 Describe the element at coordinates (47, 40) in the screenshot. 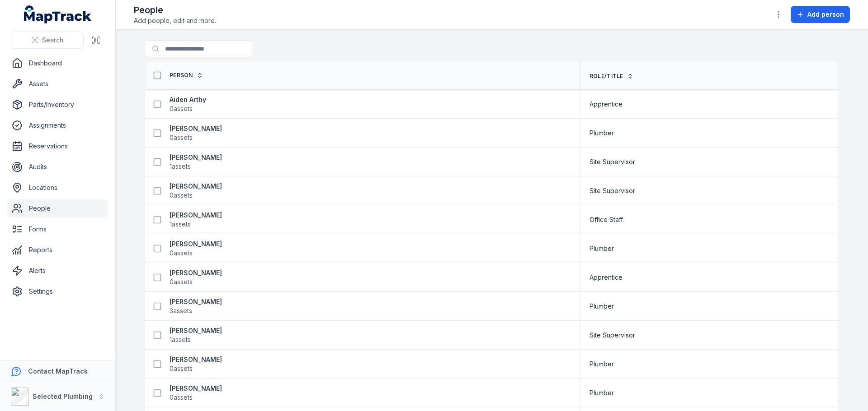

I see `button: Search` at that location.